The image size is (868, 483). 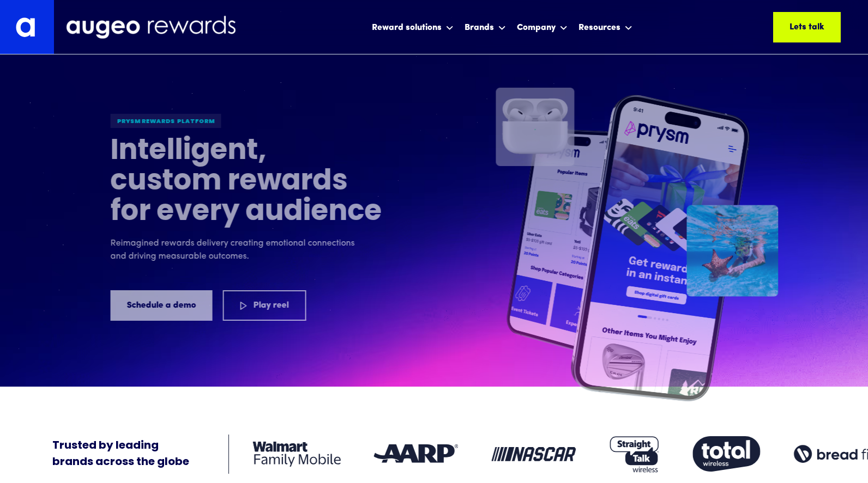 What do you see at coordinates (265, 306) in the screenshot?
I see `a: Play reel` at bounding box center [265, 306].